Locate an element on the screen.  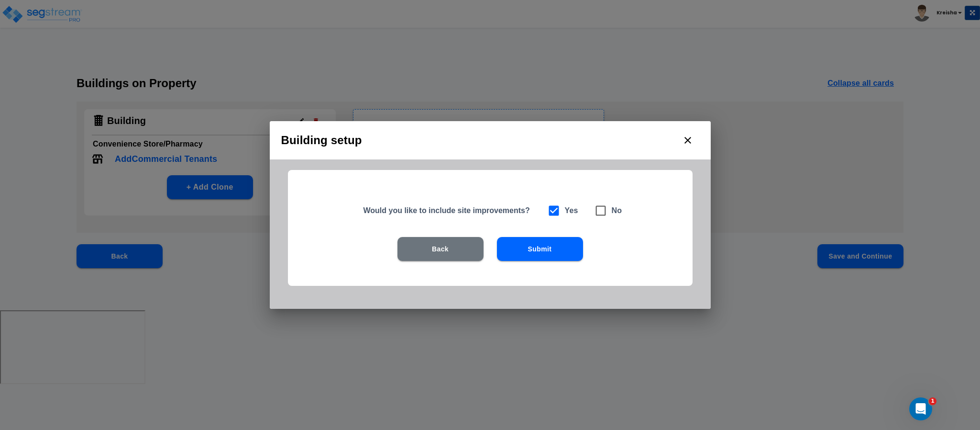
span: 1 is located at coordinates (933, 401).